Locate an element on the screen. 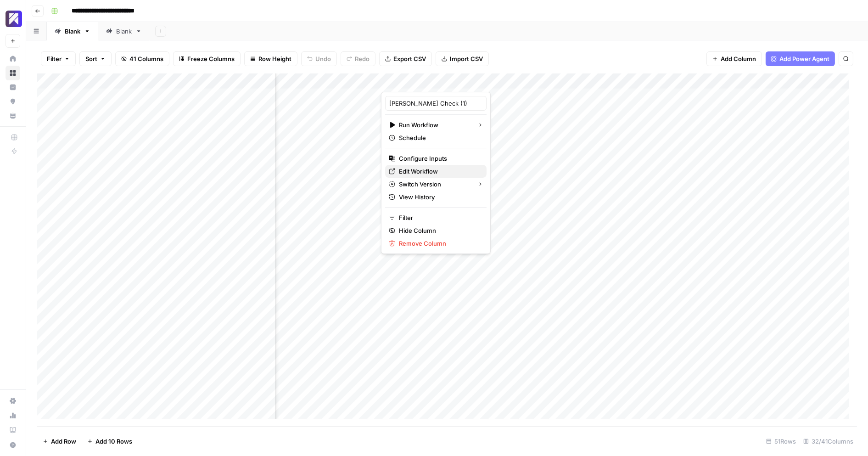 The image size is (868, 456). button: Filter is located at coordinates (58, 59).